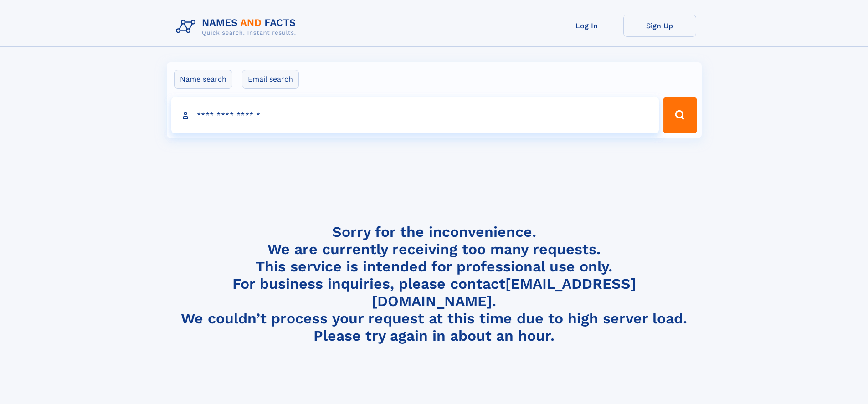 The image size is (868, 404). What do you see at coordinates (238, 27) in the screenshot?
I see `img: Logo Names and Facts` at bounding box center [238, 27].